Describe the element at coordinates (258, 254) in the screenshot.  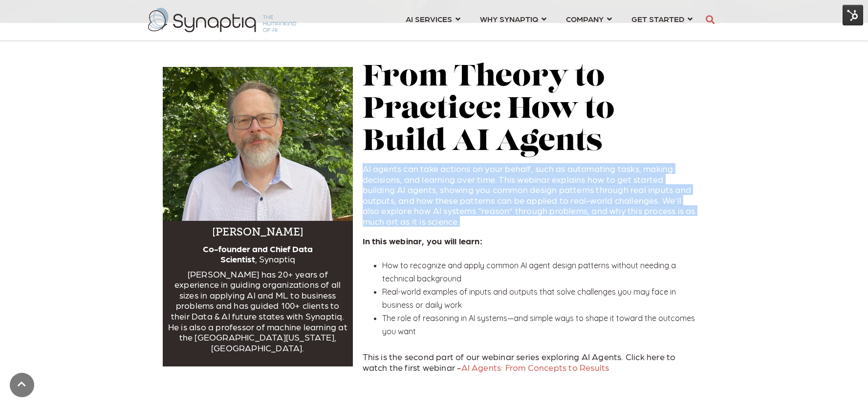
I see `strong: Co-founder and Chief Data Scientist` at that location.